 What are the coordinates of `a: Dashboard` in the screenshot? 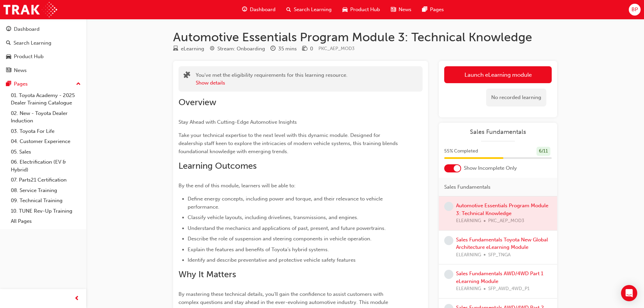 It's located at (43, 29).